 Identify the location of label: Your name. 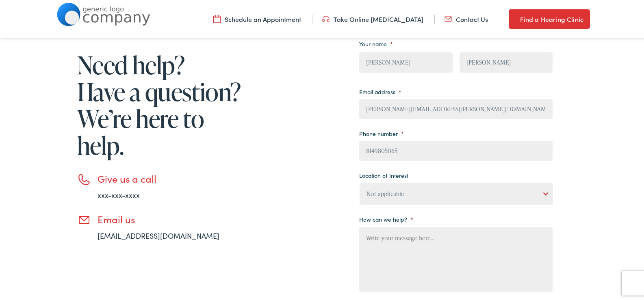
(376, 43).